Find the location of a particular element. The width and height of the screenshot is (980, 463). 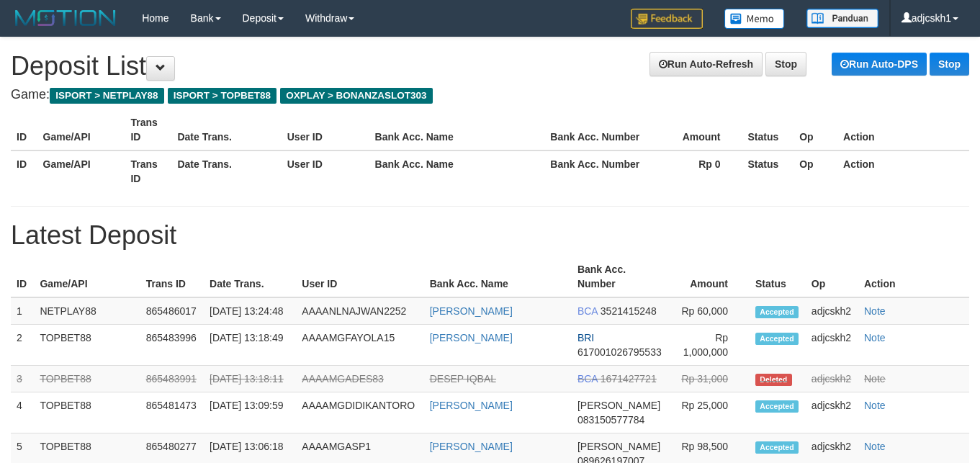

td: AAAAMGFAYOLA15 is located at coordinates (359, 345).